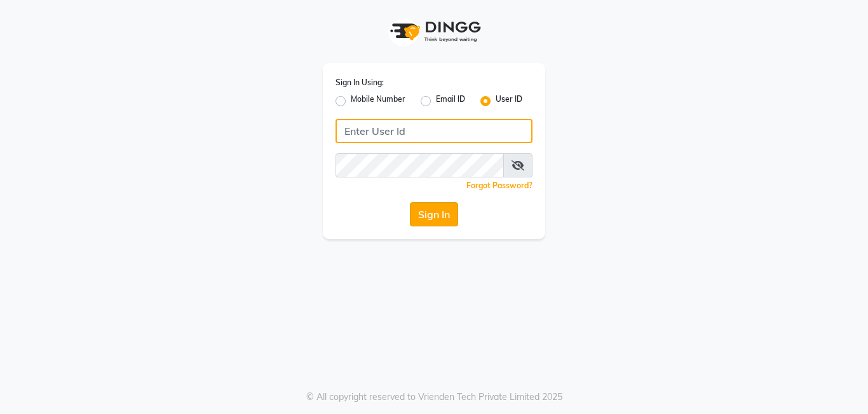 This screenshot has height=414, width=868. Describe the element at coordinates (450, 101) in the screenshot. I see `label: Email ID` at that location.